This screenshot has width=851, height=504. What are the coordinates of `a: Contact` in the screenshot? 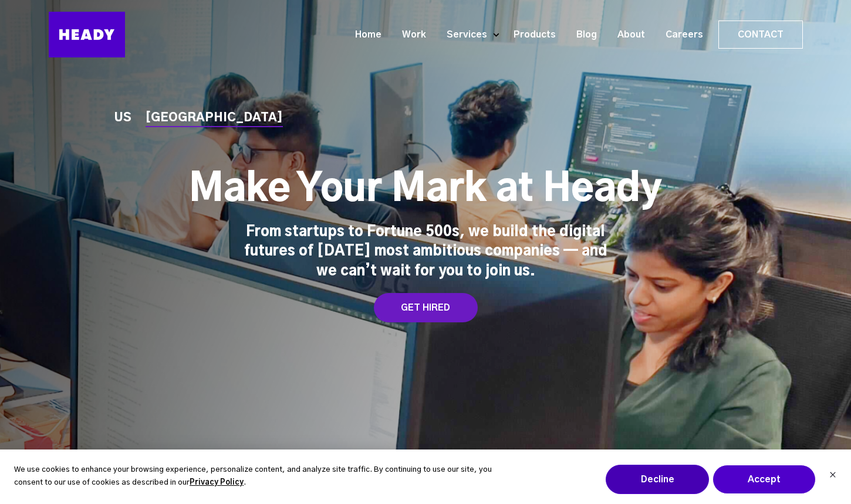 It's located at (761, 34).